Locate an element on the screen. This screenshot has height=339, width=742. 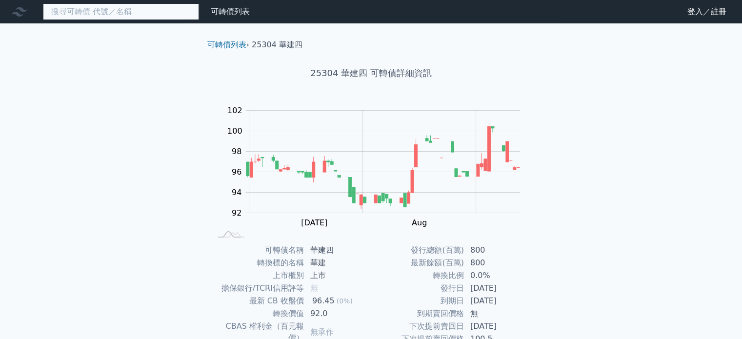
td: 轉換價值 is located at coordinates (258, 314).